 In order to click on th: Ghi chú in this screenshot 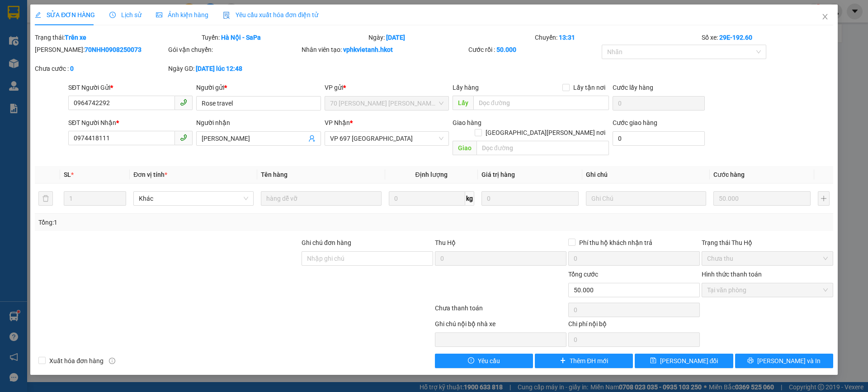, I will do `click(646, 175)`.